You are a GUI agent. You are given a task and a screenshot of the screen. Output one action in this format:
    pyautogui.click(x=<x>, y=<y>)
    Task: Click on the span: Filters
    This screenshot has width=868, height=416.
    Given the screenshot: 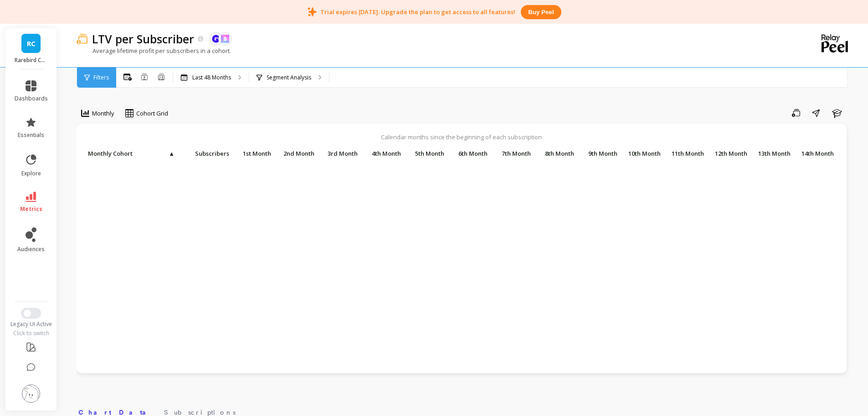 What is the action you would take?
    pyautogui.click(x=101, y=77)
    